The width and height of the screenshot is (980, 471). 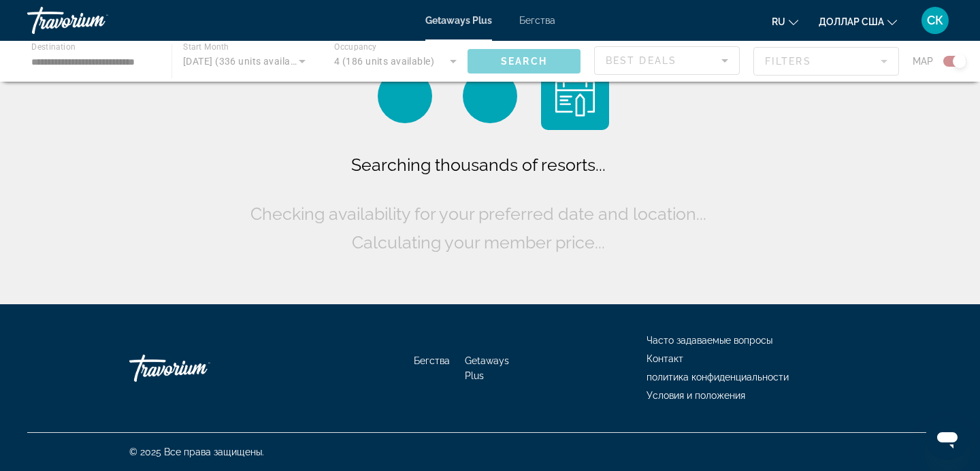 I want to click on font: СК, so click(x=935, y=20).